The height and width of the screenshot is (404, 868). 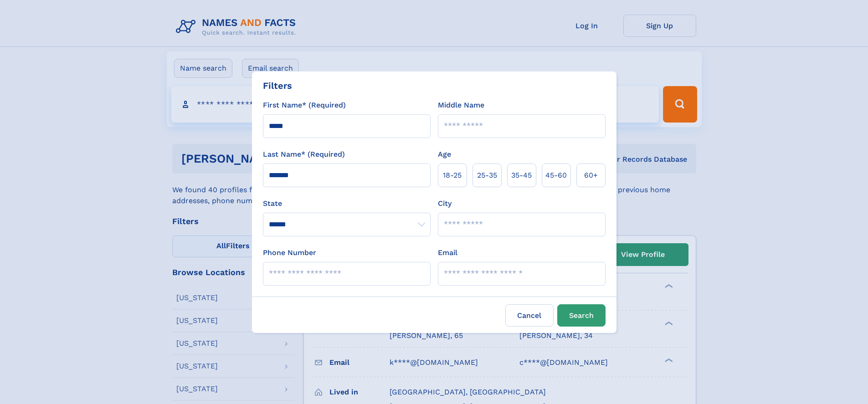 I want to click on span: 45‑60, so click(x=556, y=175).